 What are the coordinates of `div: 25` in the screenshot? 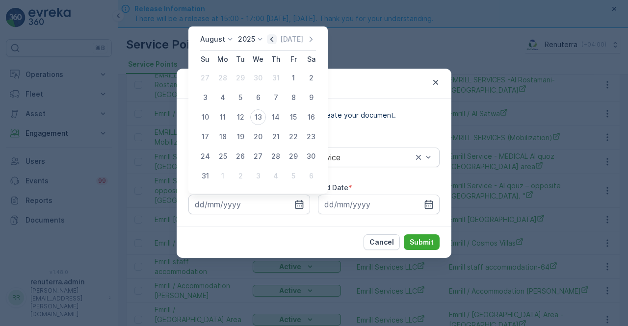 It's located at (223, 156).